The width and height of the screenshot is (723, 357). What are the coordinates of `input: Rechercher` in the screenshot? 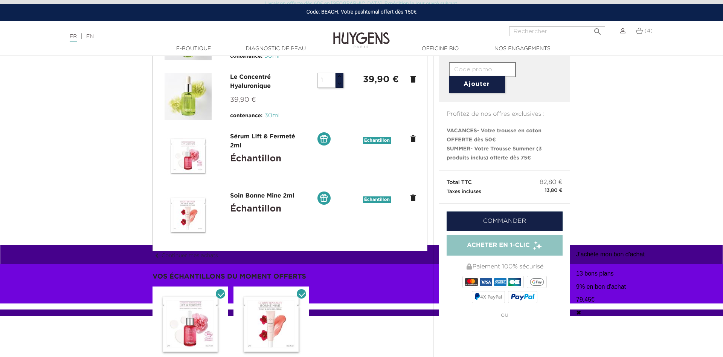 It's located at (557, 31).